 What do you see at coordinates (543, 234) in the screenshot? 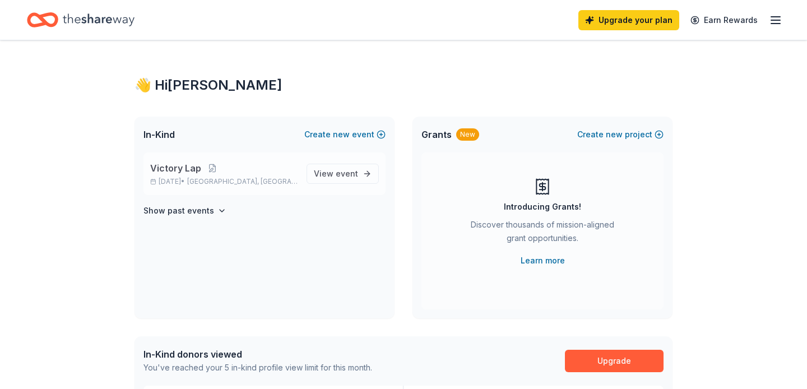
I see `div: Discover thousands of mission-aligned grant opportunities.` at bounding box center [543, 234].